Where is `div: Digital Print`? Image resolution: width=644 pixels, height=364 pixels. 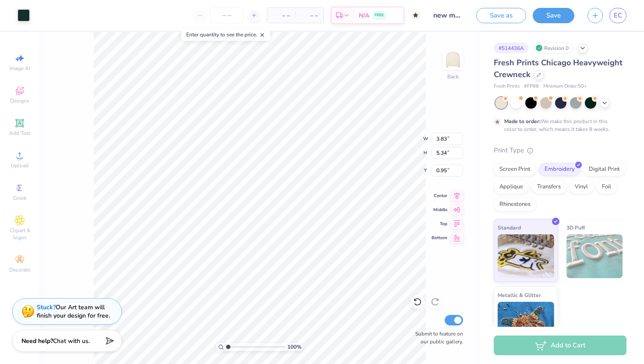
div: Digital Print is located at coordinates (604, 169).